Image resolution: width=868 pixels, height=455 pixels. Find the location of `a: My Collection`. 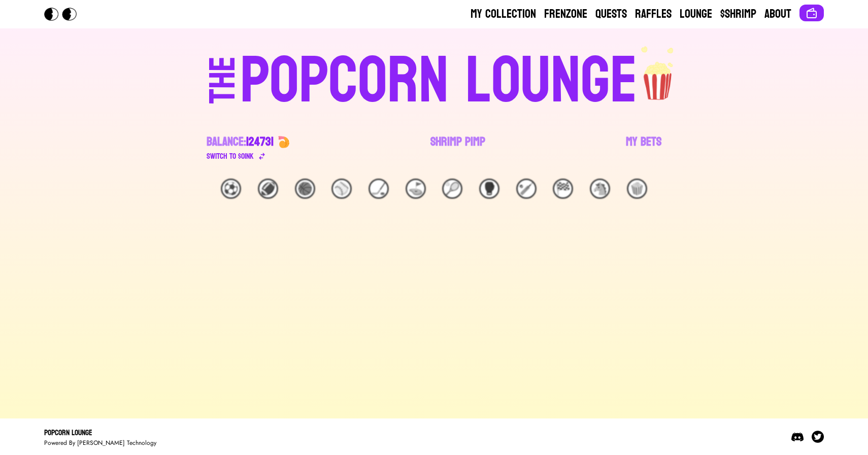

a: My Collection is located at coordinates (503, 14).